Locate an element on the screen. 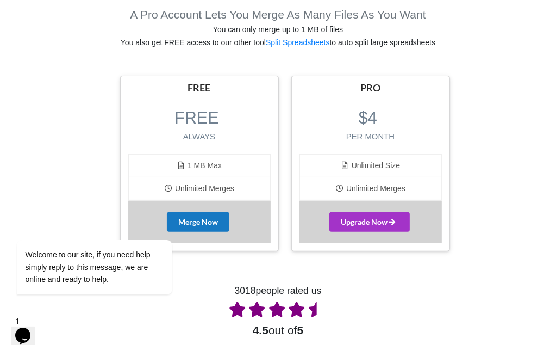  span: FREE is located at coordinates (197, 117).